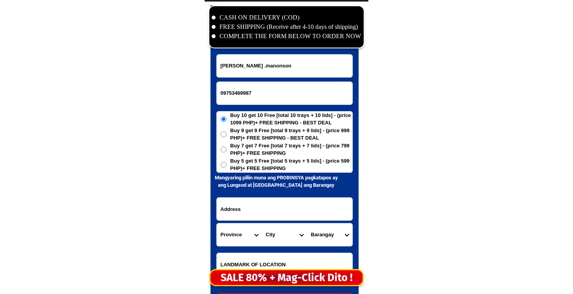  What do you see at coordinates (285, 235) in the screenshot?
I see `select: Select district` at bounding box center [285, 235].